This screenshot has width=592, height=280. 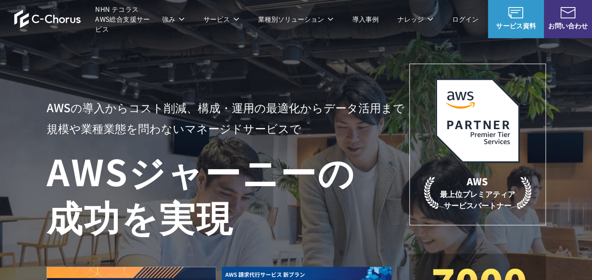 What do you see at coordinates (477, 192) in the screenshot?
I see `p: 最上位プレミアティア サービスパートナー` at bounding box center [477, 192].